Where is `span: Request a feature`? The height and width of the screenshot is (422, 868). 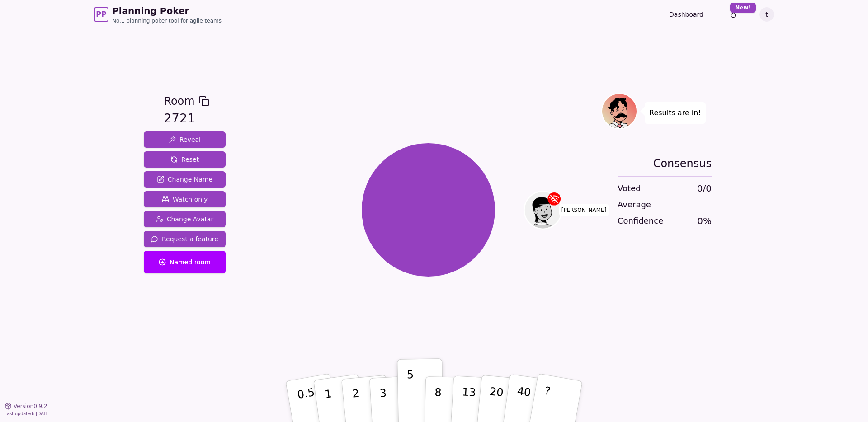 span: Request a feature is located at coordinates (184, 239).